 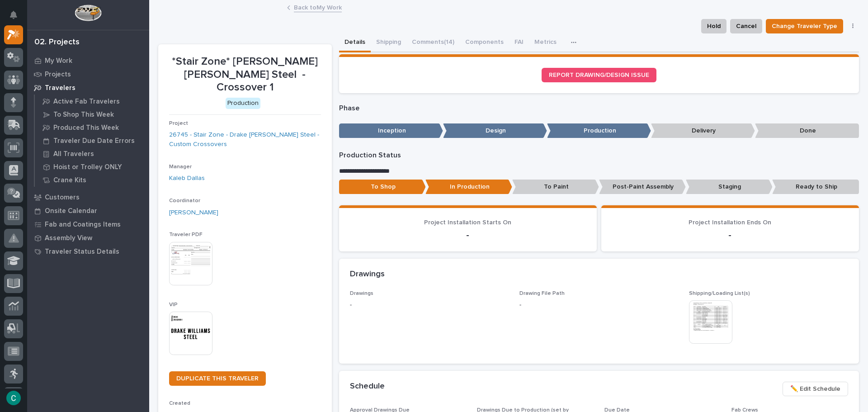 What do you see at coordinates (88, 74) in the screenshot?
I see `a: Projects` at bounding box center [88, 74].